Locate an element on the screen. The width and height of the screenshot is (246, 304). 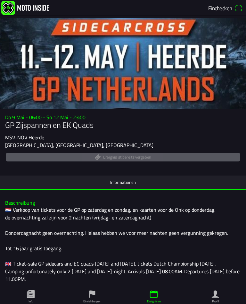
h3: Do 9 Mai - 06:00 - So 12 Mai - 23:00 is located at coordinates (123, 117).